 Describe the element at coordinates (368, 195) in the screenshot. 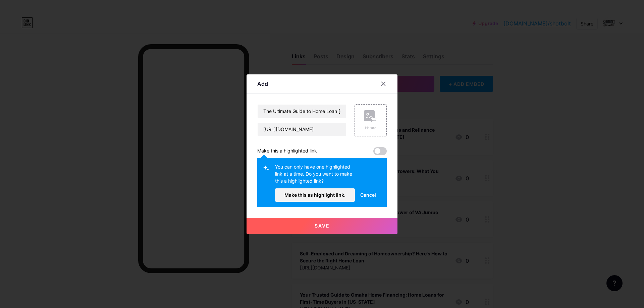

I see `button: Cancel` at that location.